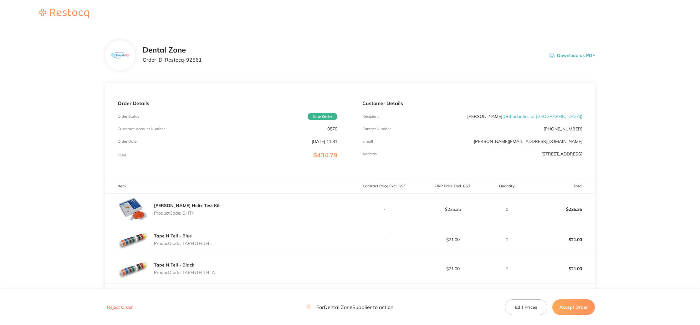 The height and width of the screenshot is (325, 700). What do you see at coordinates (560, 186) in the screenshot?
I see `th: Total` at bounding box center [560, 186].